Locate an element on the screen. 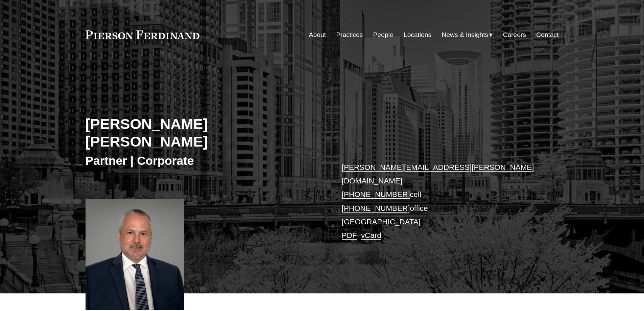 This screenshot has height=311, width=644. h3: Partner | Corporate is located at coordinates (204, 160).